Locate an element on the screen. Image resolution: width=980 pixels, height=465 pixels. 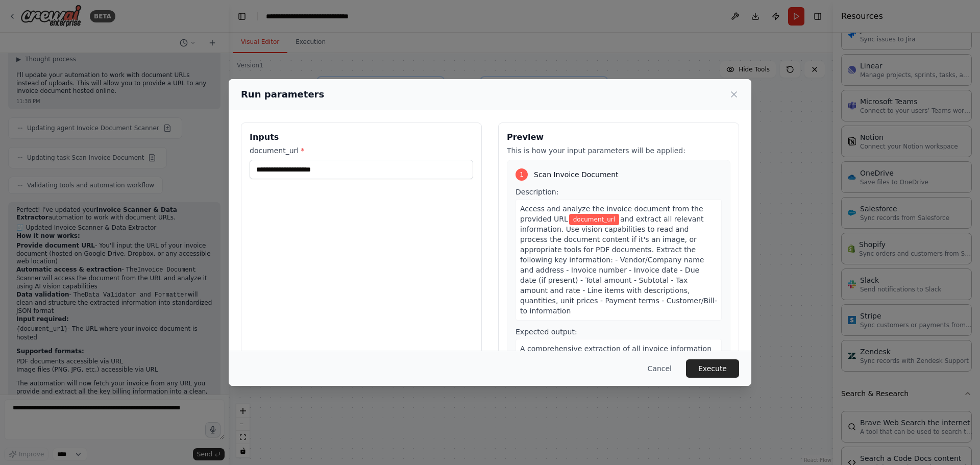
span: Scan Invoice Document is located at coordinates (576, 174).